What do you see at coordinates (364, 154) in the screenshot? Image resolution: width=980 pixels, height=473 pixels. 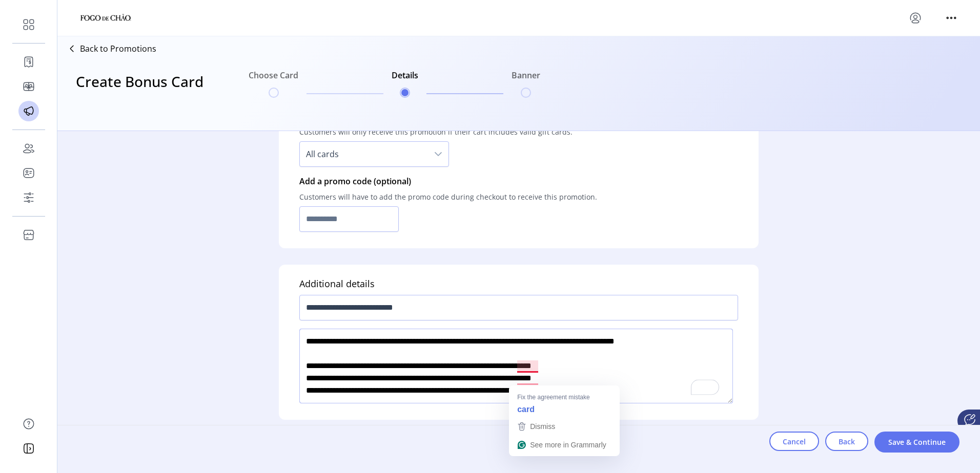 I see `span: All cards` at bounding box center [364, 154].